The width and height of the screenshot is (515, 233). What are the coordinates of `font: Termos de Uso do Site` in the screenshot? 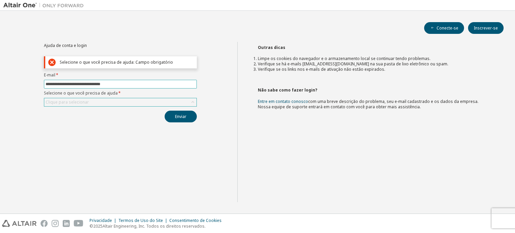 It's located at (140, 220).